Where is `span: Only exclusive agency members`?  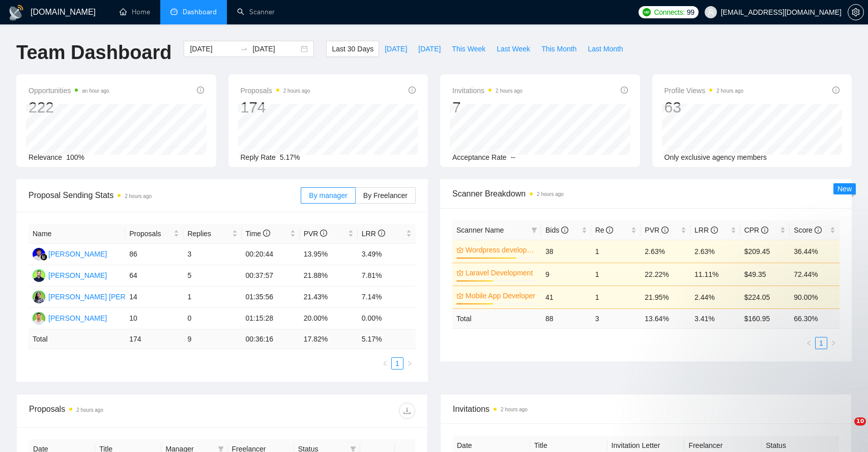
span: Only exclusive agency members is located at coordinates (716, 158).